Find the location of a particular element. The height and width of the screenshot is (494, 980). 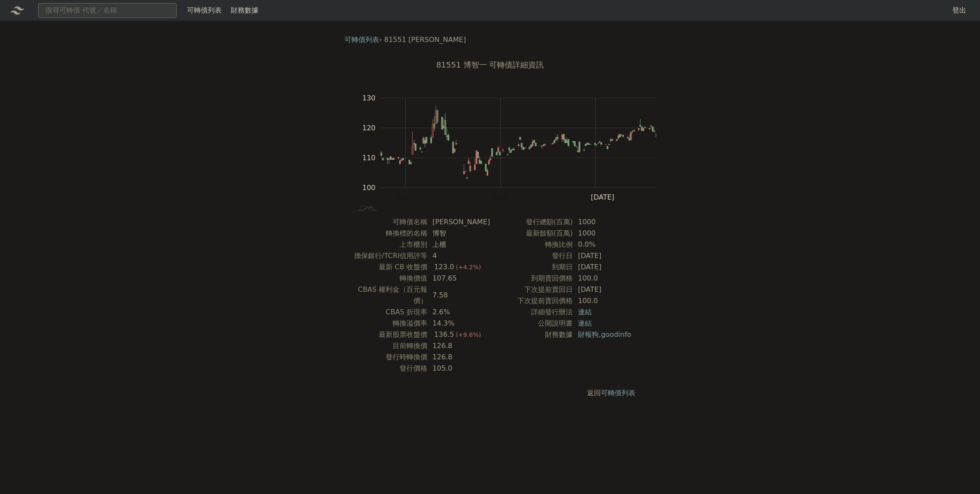

tspan: May is located at coordinates (499, 196).